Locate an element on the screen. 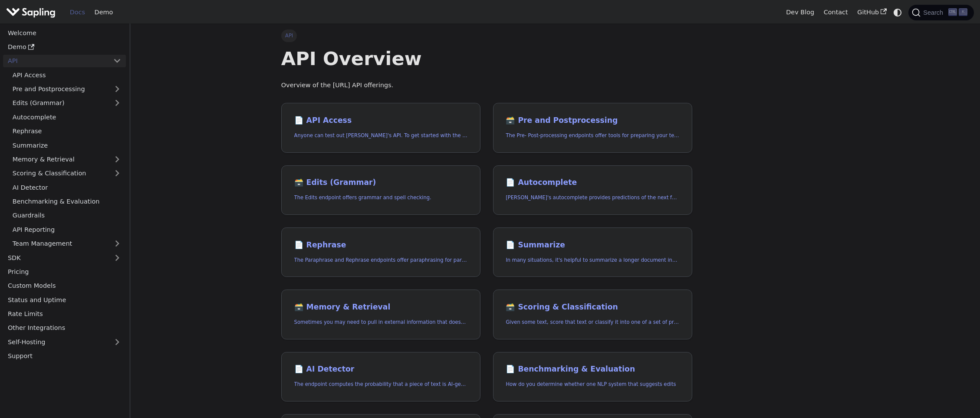  a: Benchmarking & Evaluation is located at coordinates (67, 202).